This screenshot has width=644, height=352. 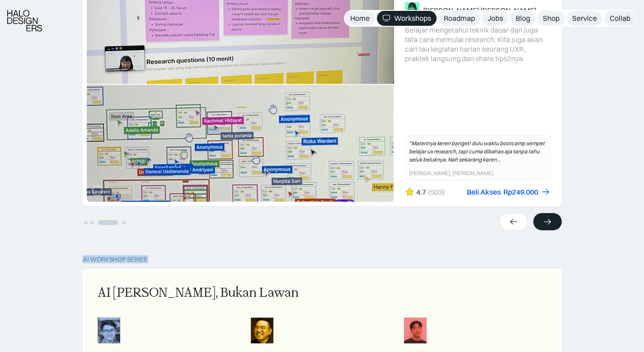 I want to click on a: Jobs, so click(x=495, y=18).